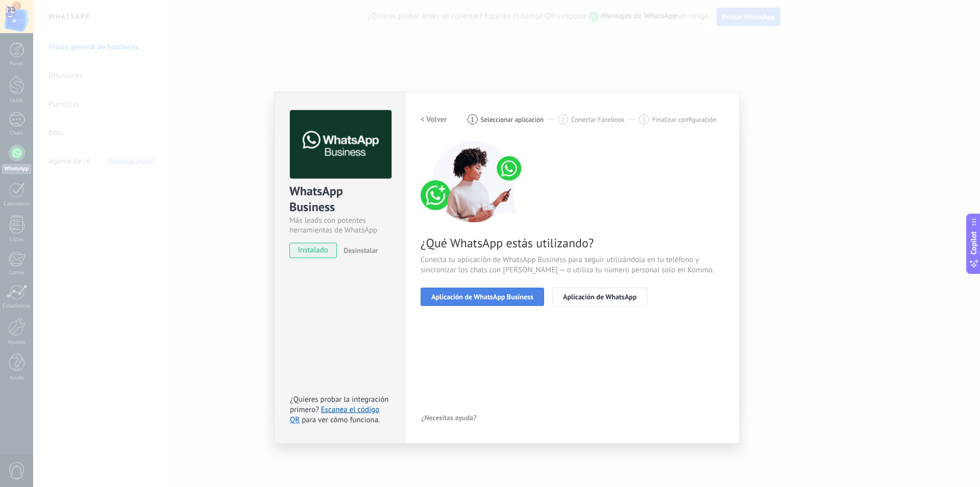 This screenshot has height=487, width=980. Describe the element at coordinates (313, 251) in the screenshot. I see `span: instalado` at that location.